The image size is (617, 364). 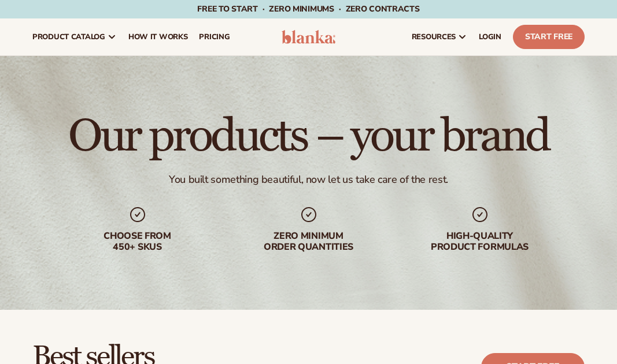 What do you see at coordinates (480, 242) in the screenshot?
I see `div: High-quality product formulas` at bounding box center [480, 242].